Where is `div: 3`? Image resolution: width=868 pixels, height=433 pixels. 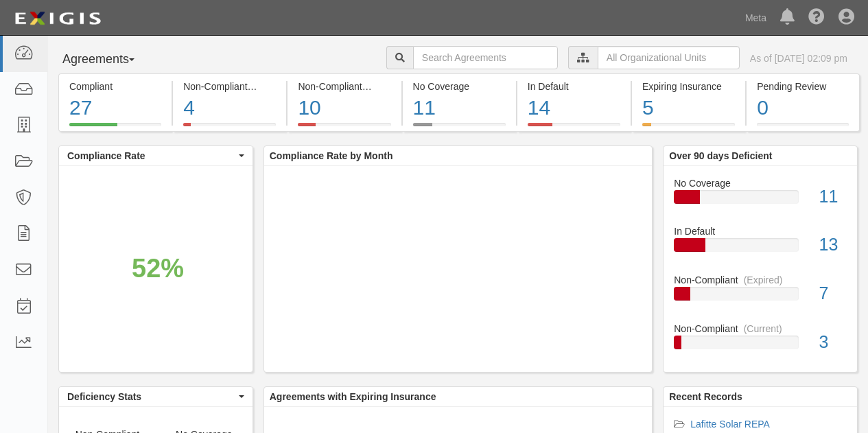 div: 3 is located at coordinates (833, 343).